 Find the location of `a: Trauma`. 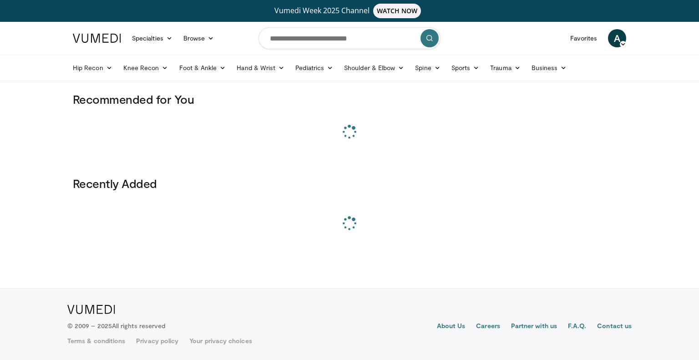

a: Trauma is located at coordinates (505, 68).